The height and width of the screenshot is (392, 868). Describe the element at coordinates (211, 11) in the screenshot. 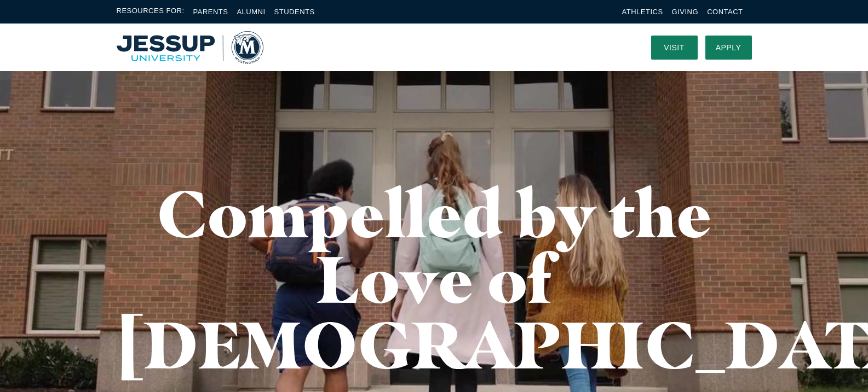

I see `a: Parents` at that location.